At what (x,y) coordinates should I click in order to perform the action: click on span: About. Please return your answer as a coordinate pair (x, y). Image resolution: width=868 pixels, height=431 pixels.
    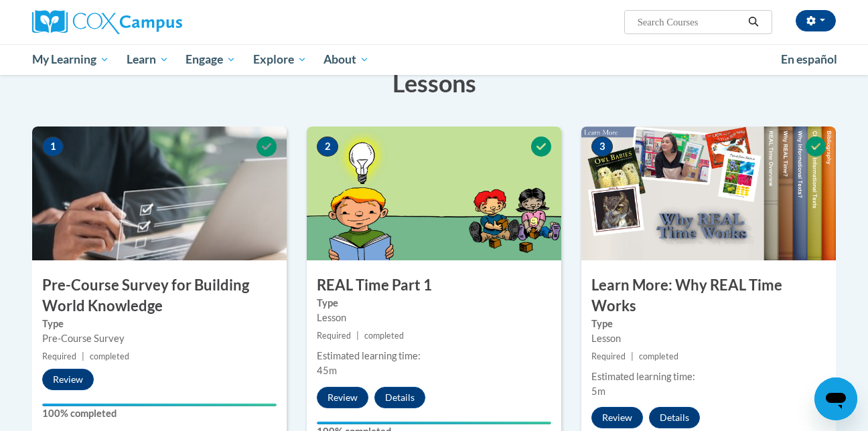
    Looking at the image, I should click on (346, 60).